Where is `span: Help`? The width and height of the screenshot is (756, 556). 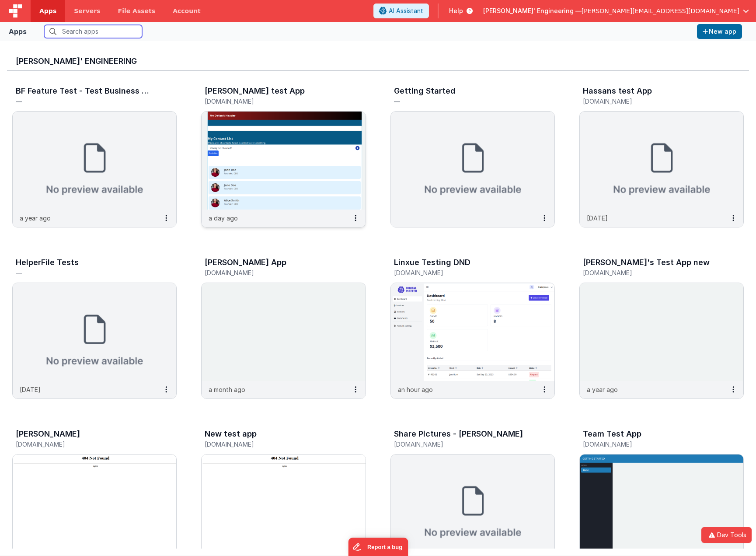 span: Help is located at coordinates (456, 11).